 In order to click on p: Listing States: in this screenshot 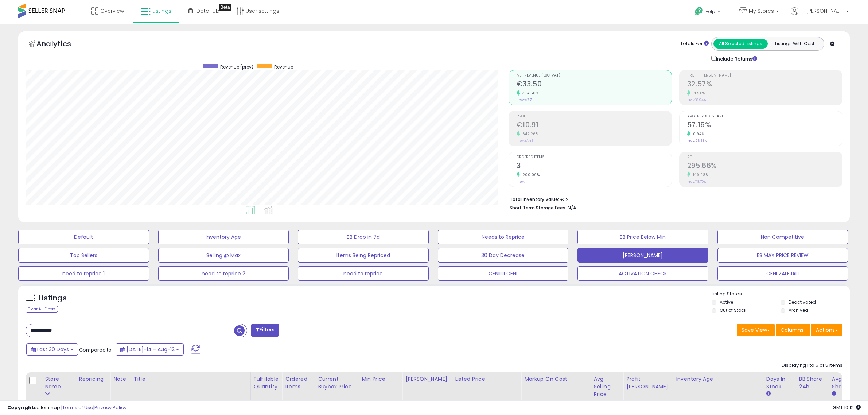, I will do `click(781, 294)`.